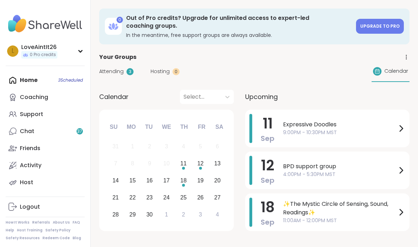 The height and width of the screenshot is (247, 418). I want to click on div: Not available Wednesday, September 10th, 2025, so click(167, 163).